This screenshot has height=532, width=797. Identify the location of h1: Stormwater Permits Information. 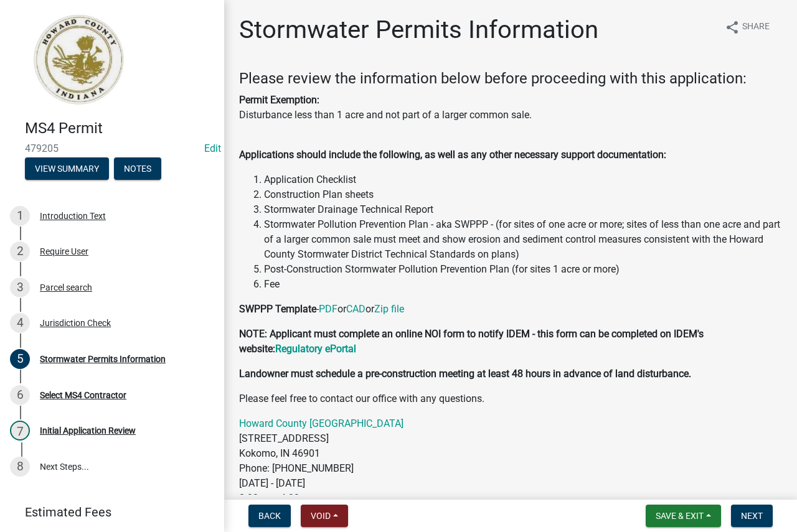
(419, 30).